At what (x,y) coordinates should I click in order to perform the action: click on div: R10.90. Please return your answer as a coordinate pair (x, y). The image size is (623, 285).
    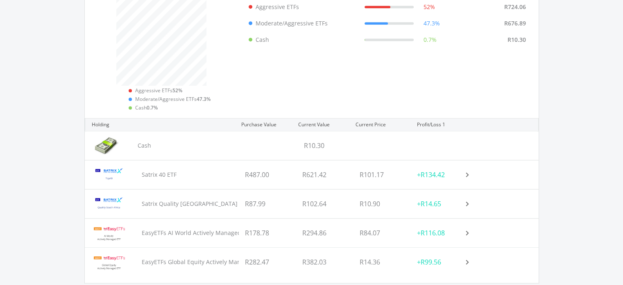
    Looking at the image, I should click on (382, 204).